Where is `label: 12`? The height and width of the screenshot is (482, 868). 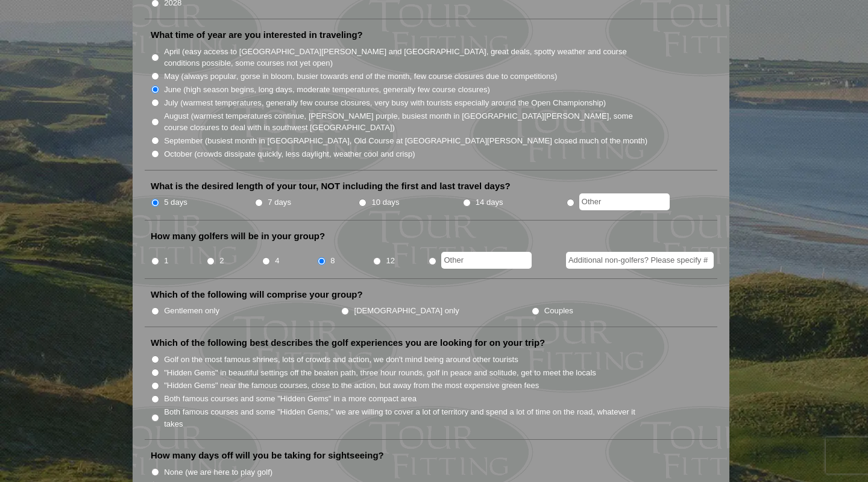 label: 12 is located at coordinates (390, 261).